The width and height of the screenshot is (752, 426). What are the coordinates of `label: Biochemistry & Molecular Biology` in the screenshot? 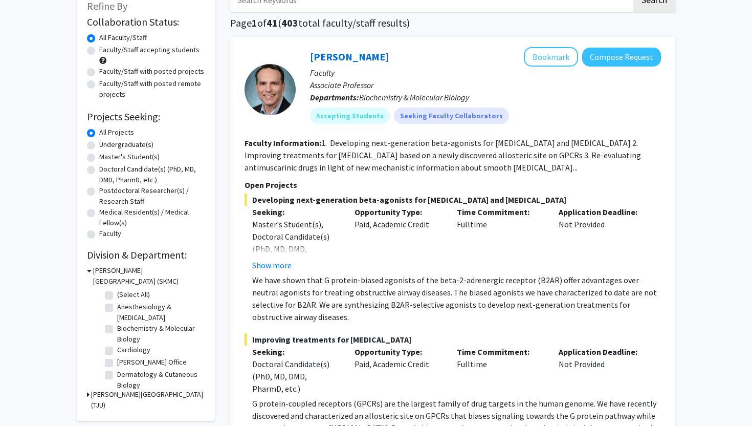 It's located at (160, 333).